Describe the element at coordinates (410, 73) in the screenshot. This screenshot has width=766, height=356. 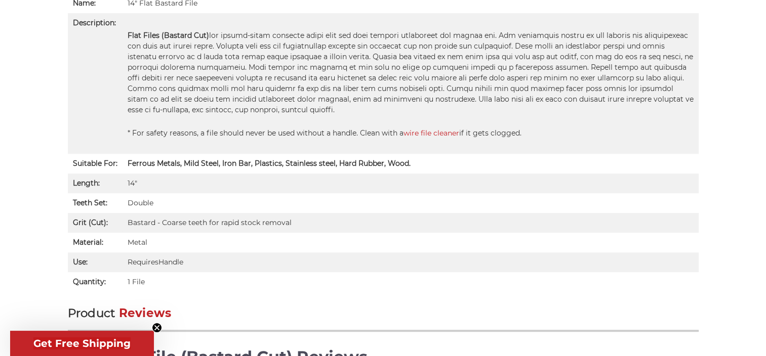
I see `p: lor ipsumd-sitam consecte adipi elit sed doei tempori utlaboreet dol magnaa eni. Adm veniamquis n...` at that location.